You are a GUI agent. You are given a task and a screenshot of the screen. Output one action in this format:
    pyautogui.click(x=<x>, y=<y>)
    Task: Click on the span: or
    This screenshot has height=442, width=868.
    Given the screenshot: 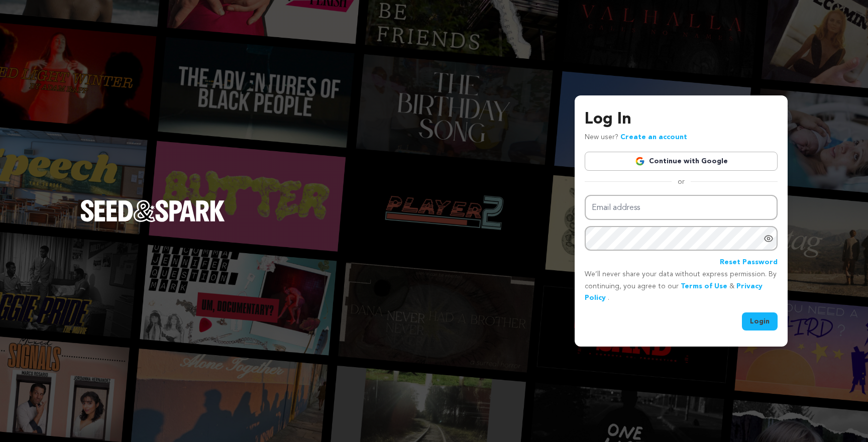 What is the action you would take?
    pyautogui.click(x=681, y=182)
    